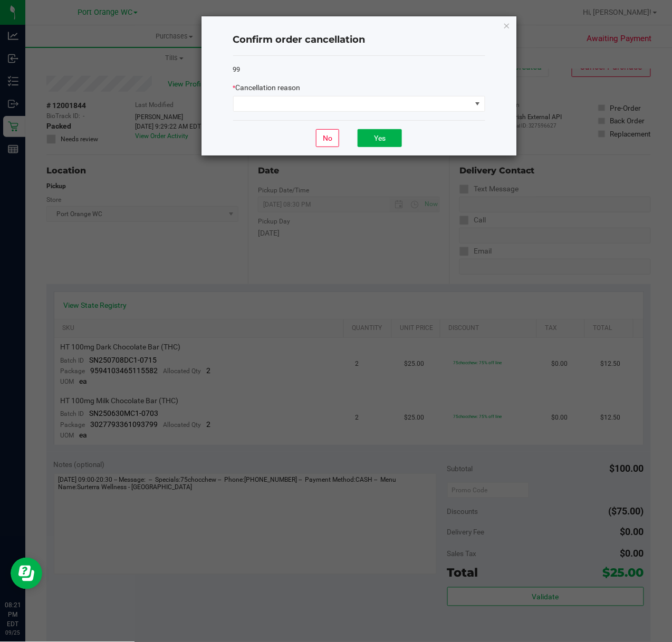 The image size is (672, 642). What do you see at coordinates (380, 138) in the screenshot?
I see `button: Yes` at bounding box center [380, 138].